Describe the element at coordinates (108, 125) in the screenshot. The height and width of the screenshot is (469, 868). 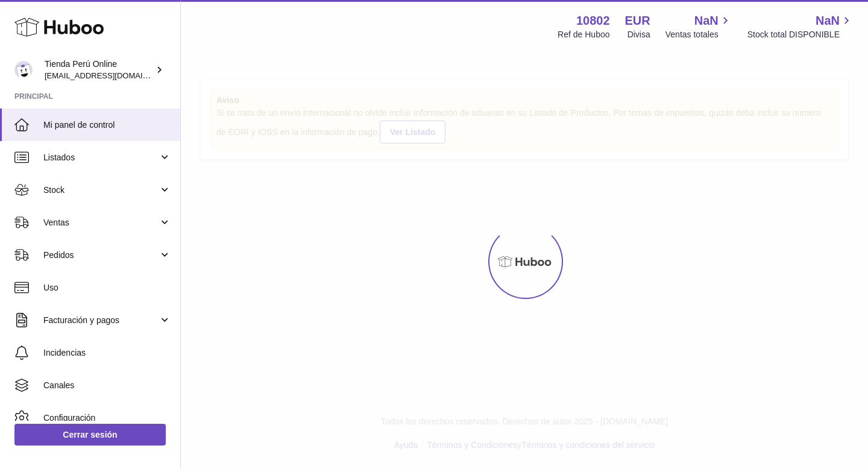
I see `span: Mi panel de control` at that location.